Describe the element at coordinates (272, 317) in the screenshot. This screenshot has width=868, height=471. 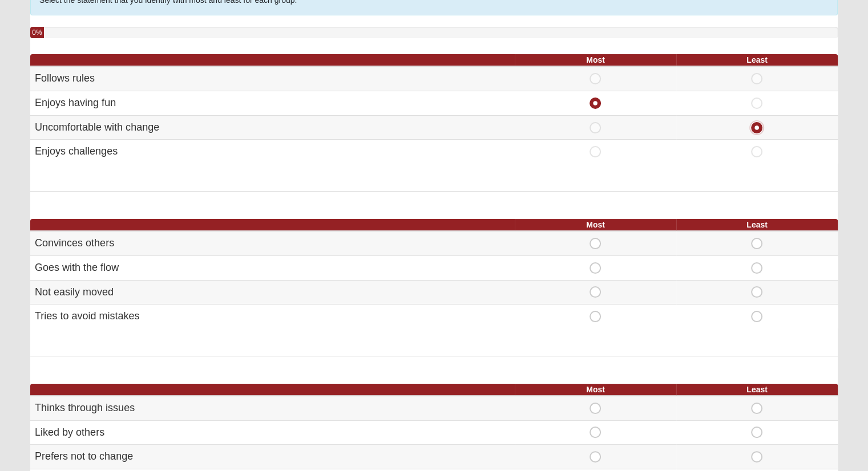
I see `td: Tries to avoid mistakes` at that location.